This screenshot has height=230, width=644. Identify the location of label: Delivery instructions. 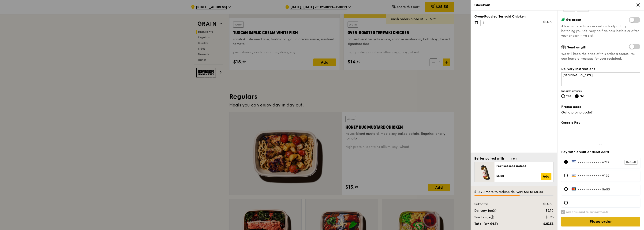
(600, 69).